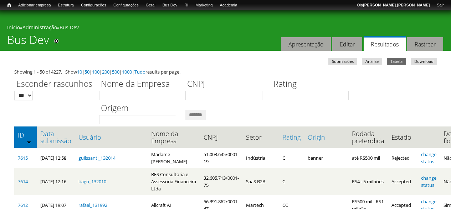 The image size is (451, 209). I want to click on th: CNPJ, so click(221, 137).